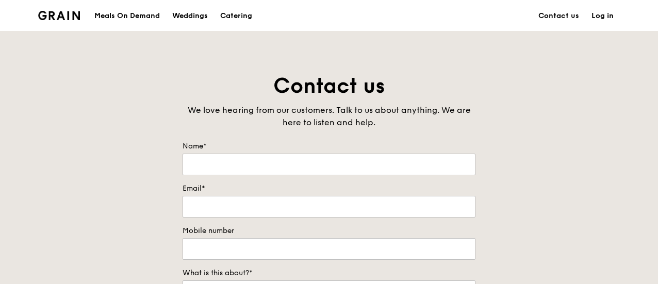 The width and height of the screenshot is (658, 284). Describe the element at coordinates (602, 16) in the screenshot. I see `a: Log in` at that location.